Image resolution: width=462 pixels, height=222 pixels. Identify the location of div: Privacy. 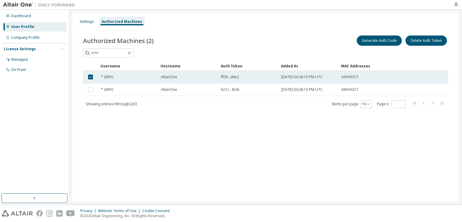
(89, 211).